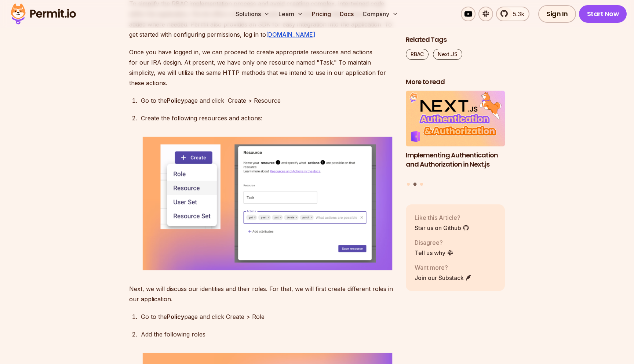 The height and width of the screenshot is (364, 634). I want to click on img: Implementing Authentication and Authorization in Next.js, so click(455, 119).